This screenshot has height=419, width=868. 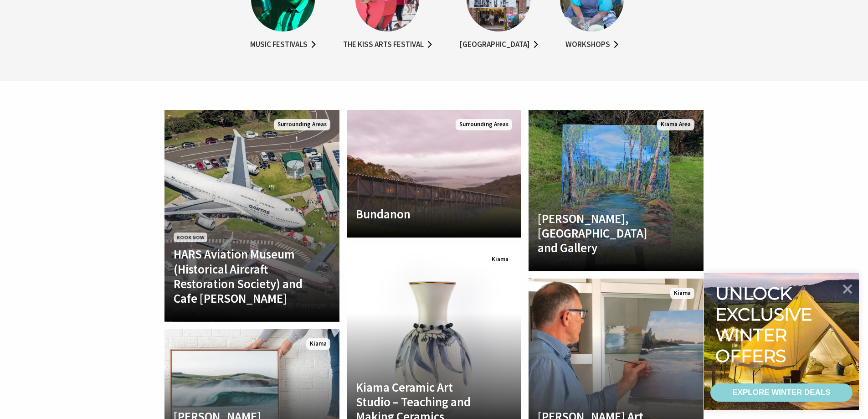 I want to click on div: Unlock exclusive winter offers, so click(x=766, y=324).